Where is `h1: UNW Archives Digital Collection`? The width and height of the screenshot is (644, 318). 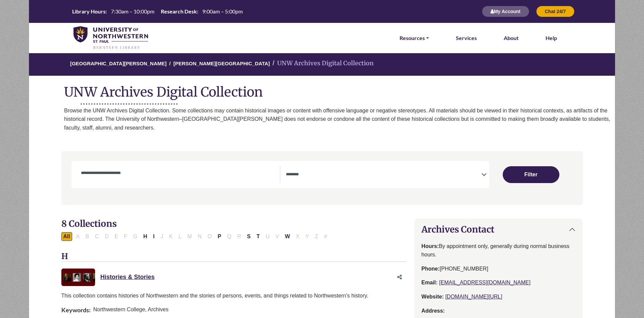
h1: UNW Archives Digital Collection is located at coordinates (322, 89).